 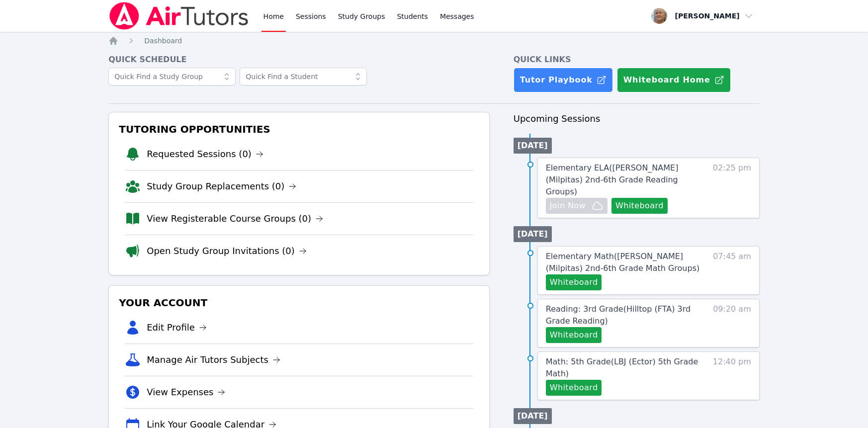 What do you see at coordinates (299, 302) in the screenshot?
I see `h3: Your Account` at bounding box center [299, 302].